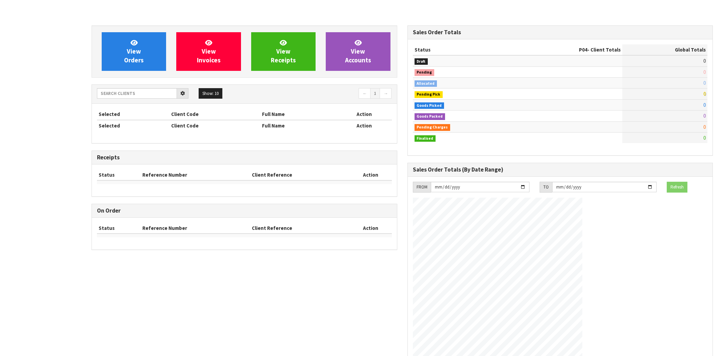 The height and width of the screenshot is (356, 723). What do you see at coordinates (283, 52) in the screenshot?
I see `a: ViewReceipts` at bounding box center [283, 52].